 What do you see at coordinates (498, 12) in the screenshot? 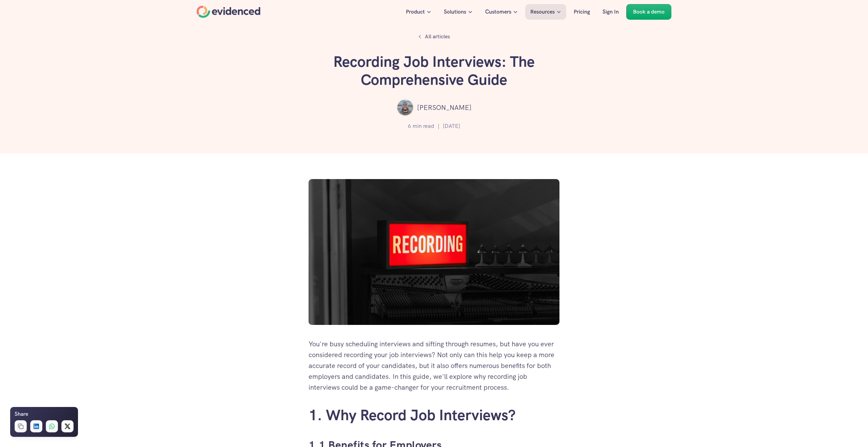
I see `p: Customers` at bounding box center [498, 12].